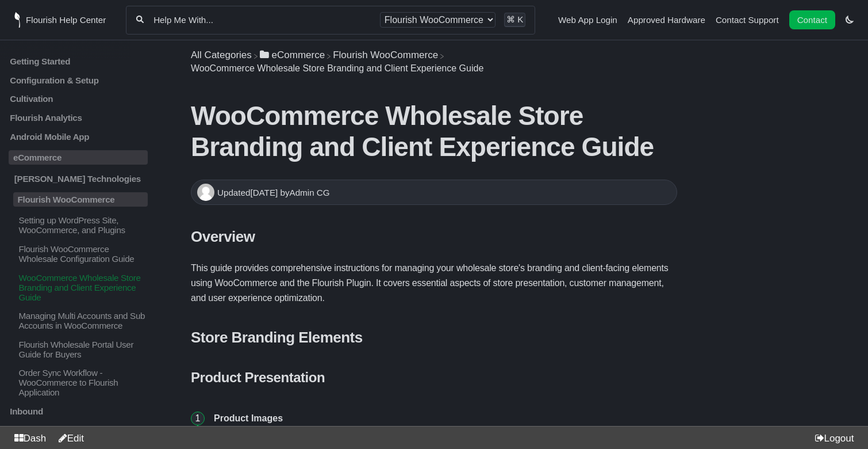 Image resolution: width=868 pixels, height=449 pixels. I want to click on a: Breadcrumb link to All Categories, so click(221, 54).